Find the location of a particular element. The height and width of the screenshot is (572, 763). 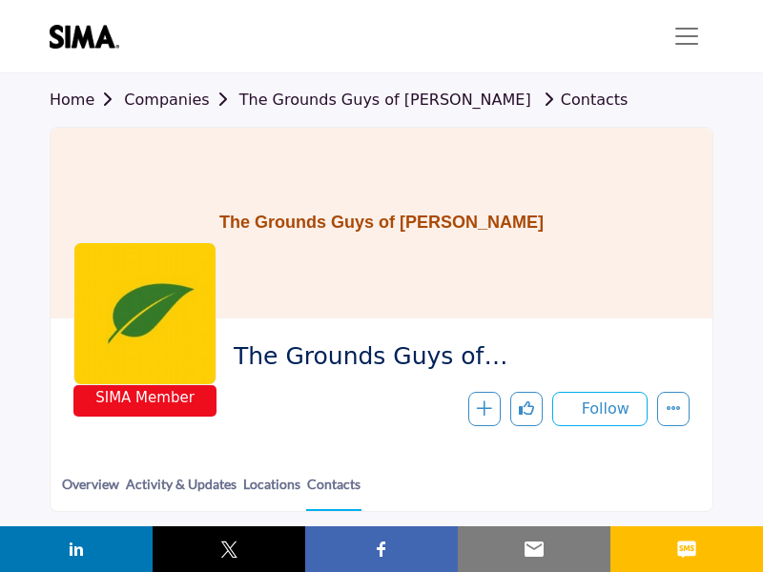

button: Toggle navigation is located at coordinates (687, 36).